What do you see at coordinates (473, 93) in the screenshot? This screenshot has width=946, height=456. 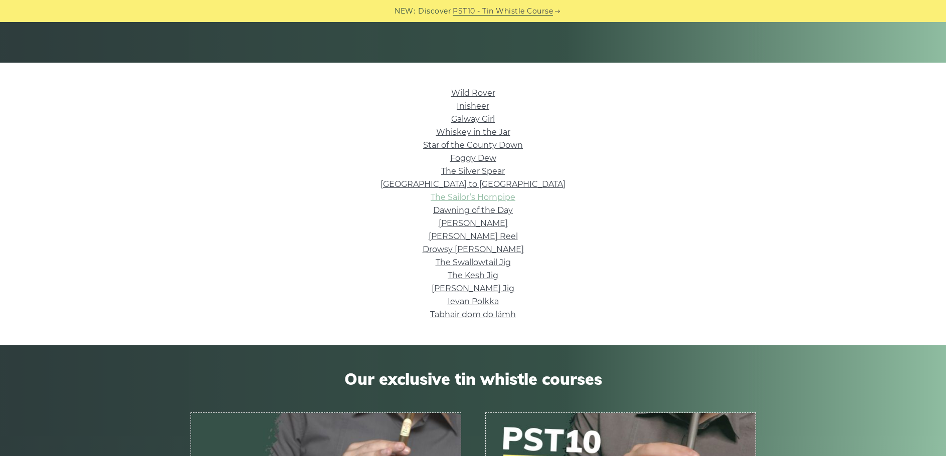 I see `a: Wild Rover` at bounding box center [473, 93].